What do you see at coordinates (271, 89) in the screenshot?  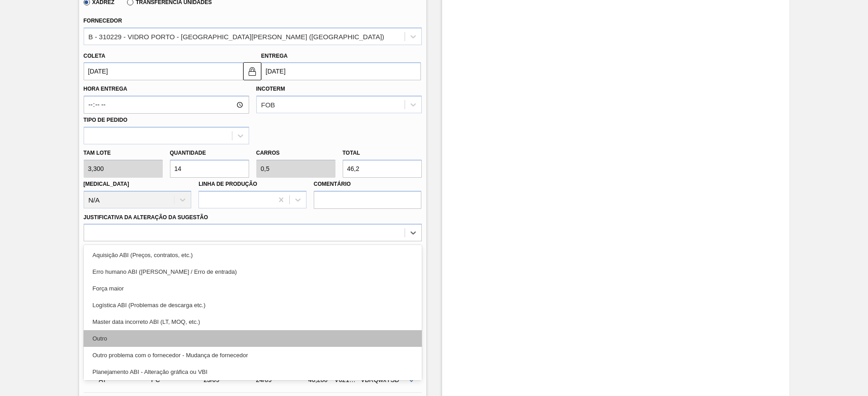 I see `label: Incoterm` at bounding box center [271, 89].